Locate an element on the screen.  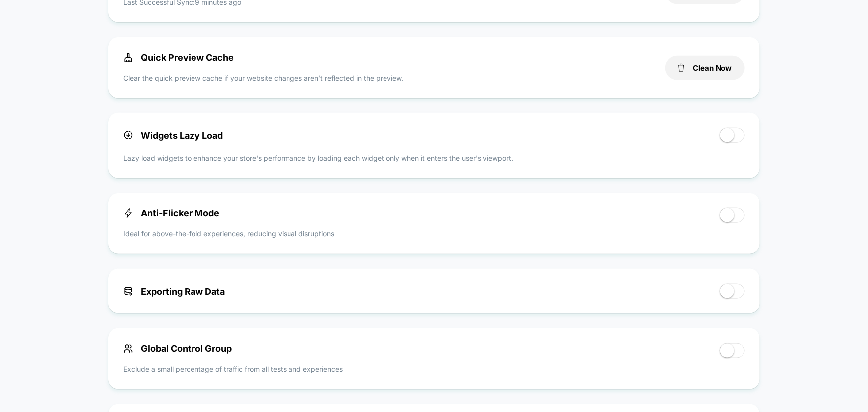
p: Lazy load widgets to enhance your store's performance by loading each widget only when it enters ... is located at coordinates (434, 158).